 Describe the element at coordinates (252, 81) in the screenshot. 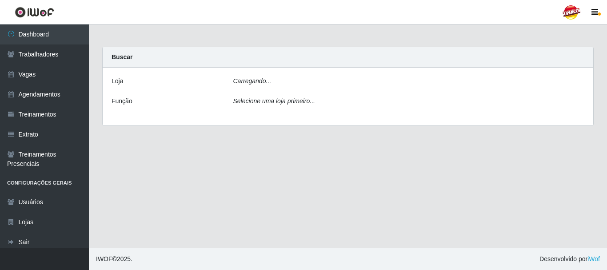

I see `i: Carregando...` at that location.